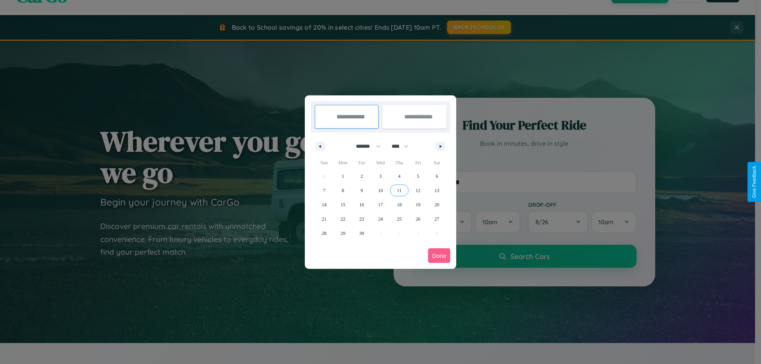 This screenshot has width=761, height=364. I want to click on span: 9, so click(362, 191).